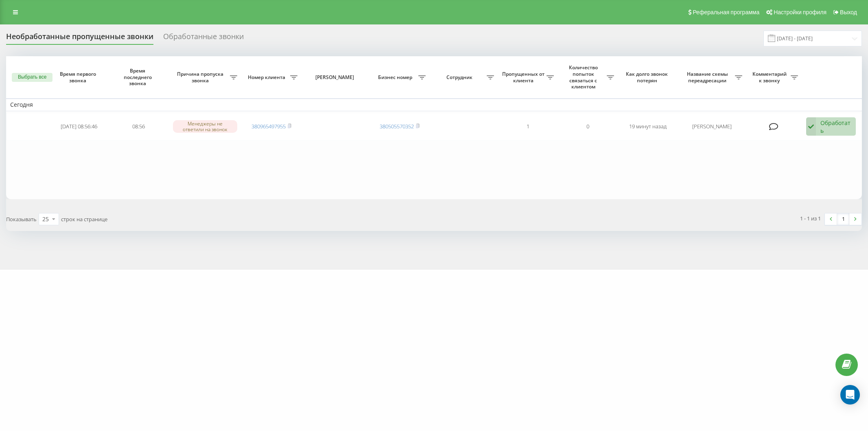 The height and width of the screenshot is (431, 868). What do you see at coordinates (204, 38) in the screenshot?
I see `div: Обработанные звонки` at bounding box center [204, 38].